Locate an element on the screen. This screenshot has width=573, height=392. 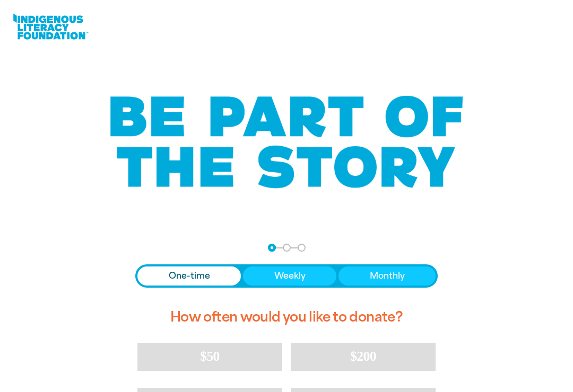
span: $50 is located at coordinates (209, 356).